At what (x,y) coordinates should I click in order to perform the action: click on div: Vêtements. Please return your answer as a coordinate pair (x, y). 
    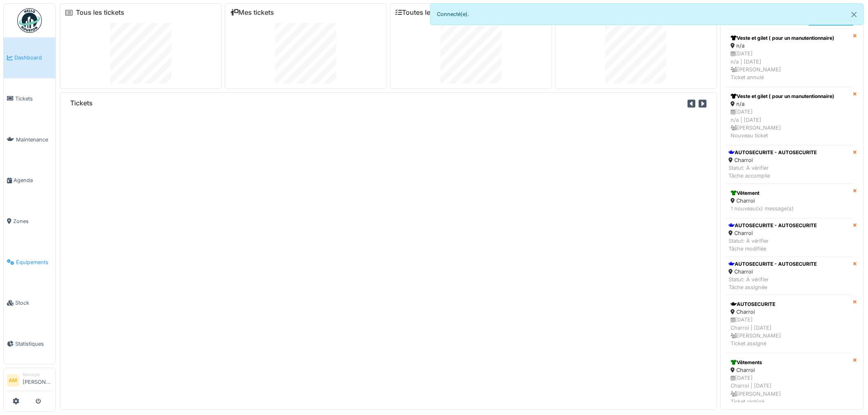
    Looking at the image, I should click on (790, 363).